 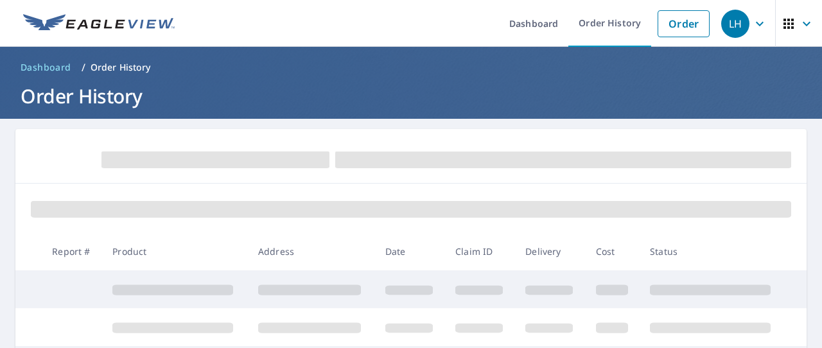 What do you see at coordinates (480, 251) in the screenshot?
I see `th: Claim ID` at bounding box center [480, 251].